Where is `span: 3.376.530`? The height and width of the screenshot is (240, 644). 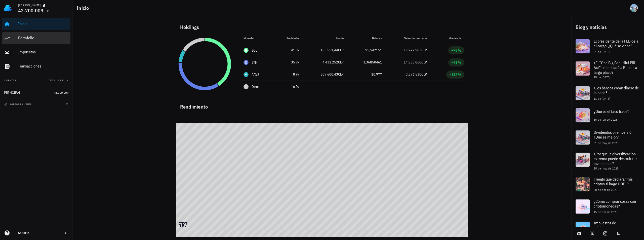
span: 3.376.530 is located at coordinates (414, 74).